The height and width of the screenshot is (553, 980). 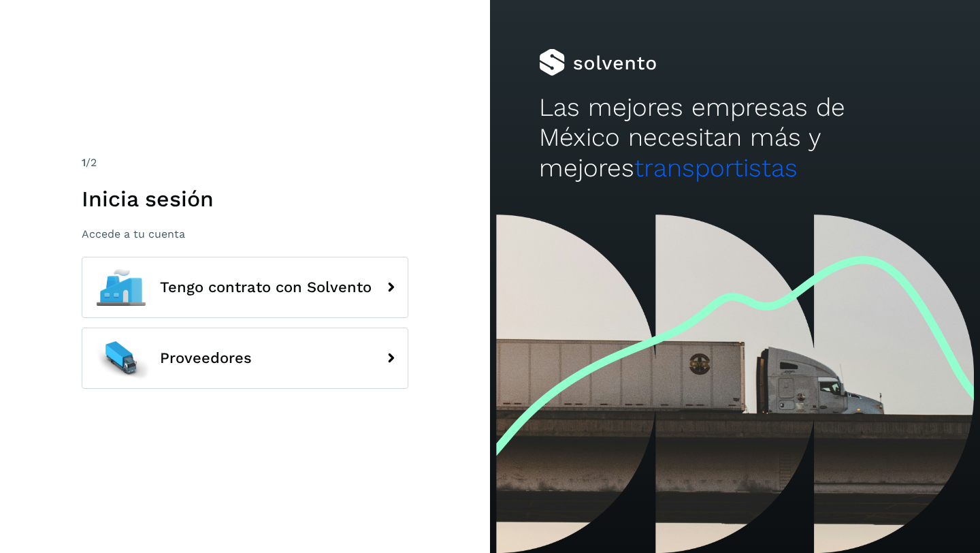 What do you see at coordinates (205, 358) in the screenshot?
I see `span: Proveedores` at bounding box center [205, 358].